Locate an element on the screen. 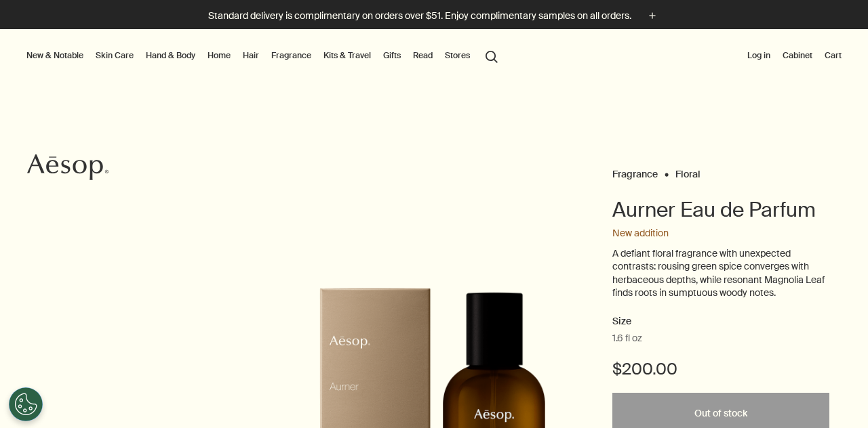 This screenshot has width=868, height=428. a: Read is located at coordinates (422, 56).